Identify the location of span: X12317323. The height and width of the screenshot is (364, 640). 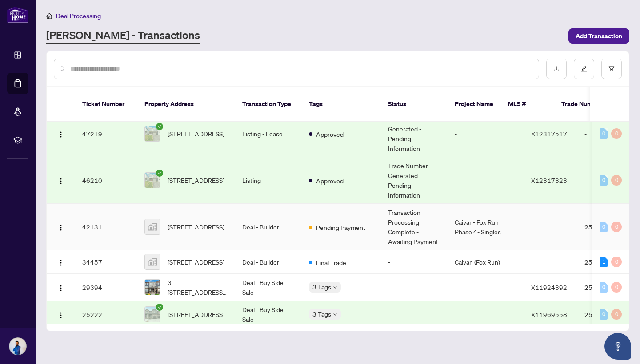
(549, 181).